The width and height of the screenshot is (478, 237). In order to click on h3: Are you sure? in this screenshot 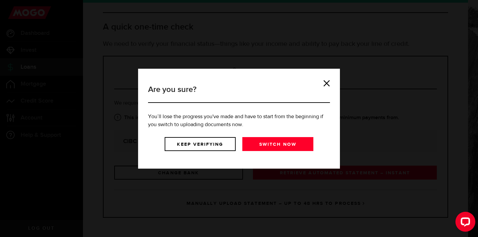, I will do `click(239, 93)`.